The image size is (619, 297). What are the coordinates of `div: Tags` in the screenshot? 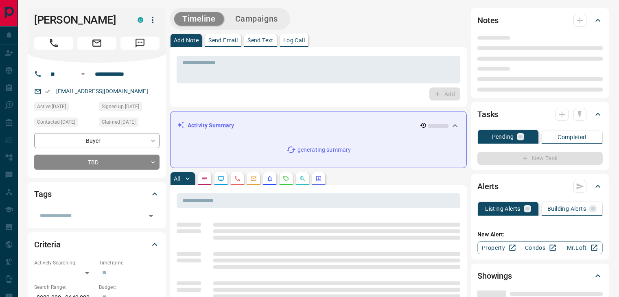 It's located at (97, 194).